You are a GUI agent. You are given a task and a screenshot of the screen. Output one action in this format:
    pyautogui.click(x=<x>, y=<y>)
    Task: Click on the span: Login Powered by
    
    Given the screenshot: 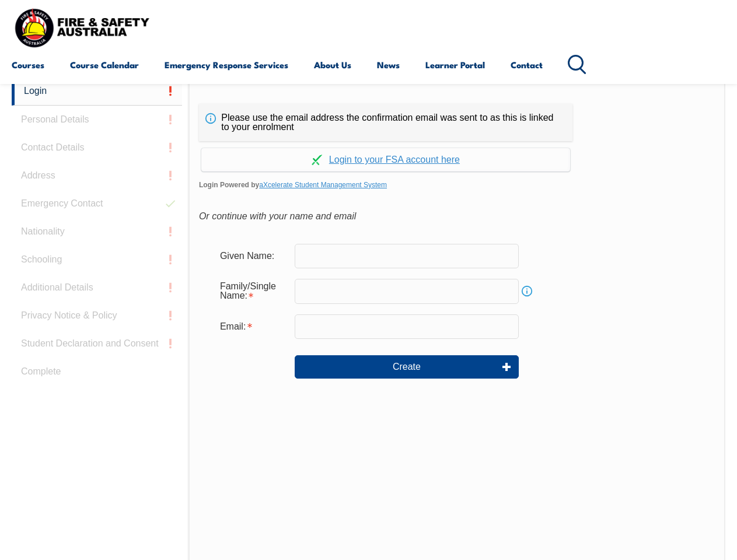 What is the action you would take?
    pyautogui.click(x=457, y=185)
    